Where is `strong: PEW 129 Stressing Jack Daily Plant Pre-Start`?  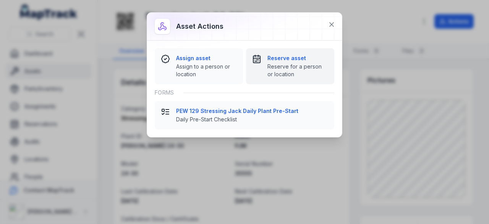 strong: PEW 129 Stressing Jack Daily Plant Pre-Start is located at coordinates (252, 111).